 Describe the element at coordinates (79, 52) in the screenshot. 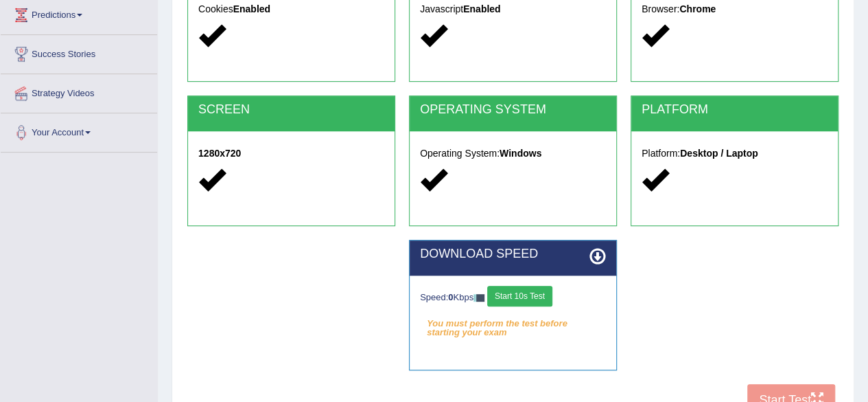

I see `a: Success Stories` at that location.